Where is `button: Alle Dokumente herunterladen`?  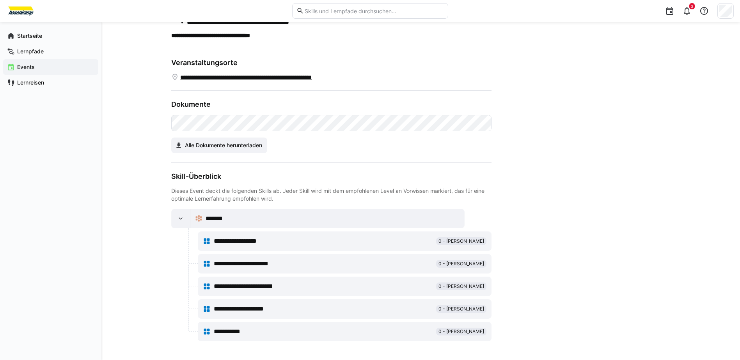 button: Alle Dokumente herunterladen is located at coordinates (219, 146).